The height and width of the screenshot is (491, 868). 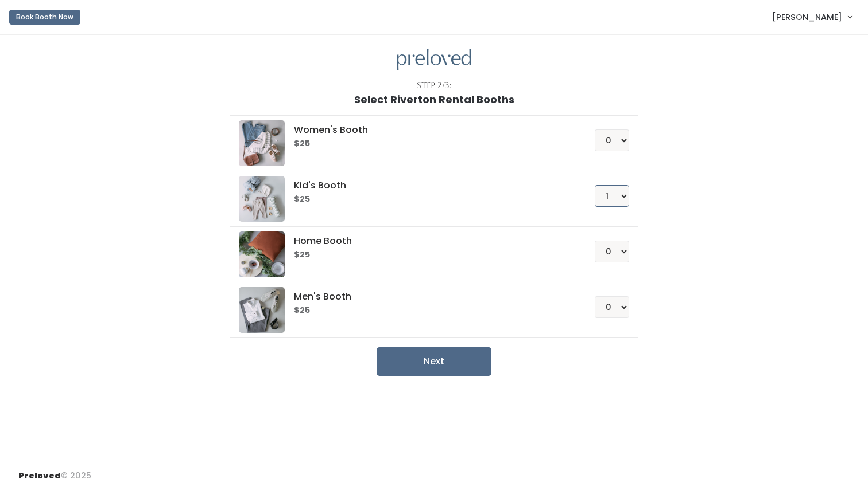 I want to click on h5: Home Booth, so click(x=430, y=241).